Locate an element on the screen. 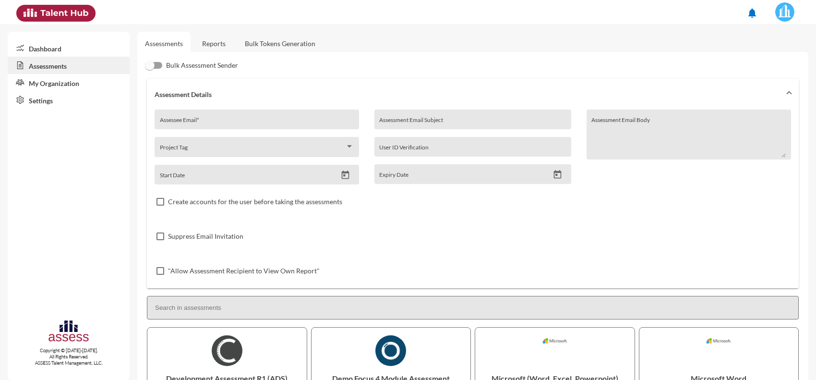 The width and height of the screenshot is (816, 380). a: My Organization is located at coordinates (69, 83).